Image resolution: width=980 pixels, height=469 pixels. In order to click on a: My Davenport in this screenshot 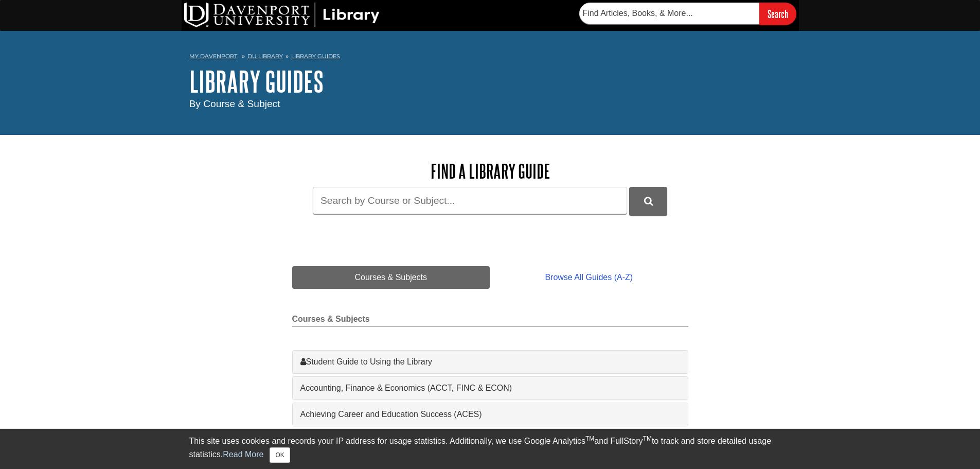, I will do `click(213, 56)`.